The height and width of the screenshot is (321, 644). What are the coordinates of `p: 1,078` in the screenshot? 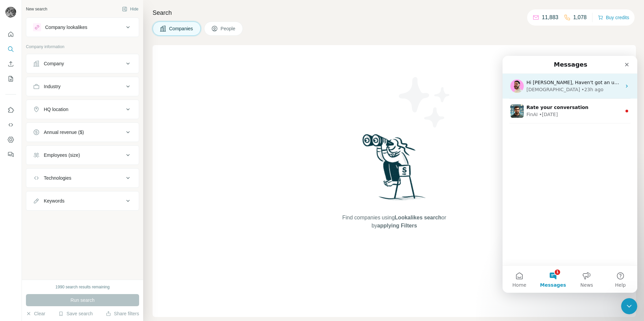 It's located at (580, 18).